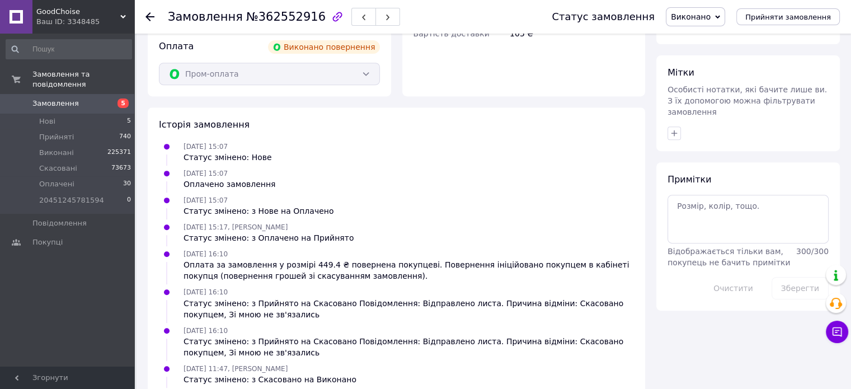  Describe the element at coordinates (691, 17) in the screenshot. I see `span: Виконано` at that location.